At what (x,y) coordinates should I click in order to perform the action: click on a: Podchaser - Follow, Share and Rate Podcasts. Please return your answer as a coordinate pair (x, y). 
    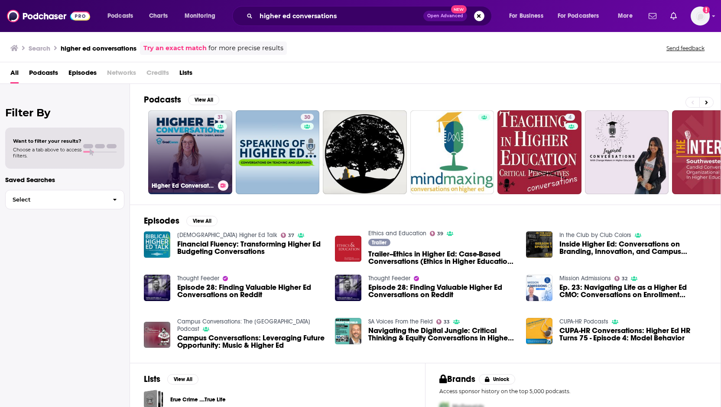
    Looking at the image, I should click on (48, 16).